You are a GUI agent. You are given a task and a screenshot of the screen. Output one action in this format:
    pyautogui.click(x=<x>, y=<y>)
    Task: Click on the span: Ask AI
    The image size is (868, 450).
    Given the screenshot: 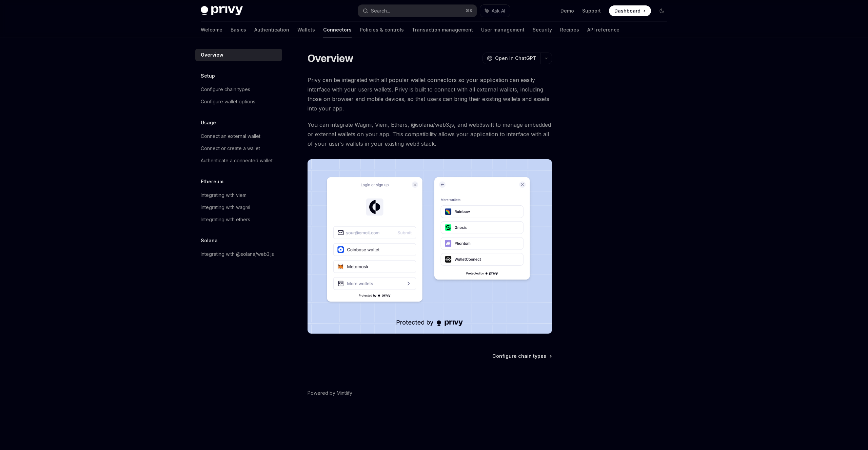 What is the action you would take?
    pyautogui.click(x=498, y=11)
    